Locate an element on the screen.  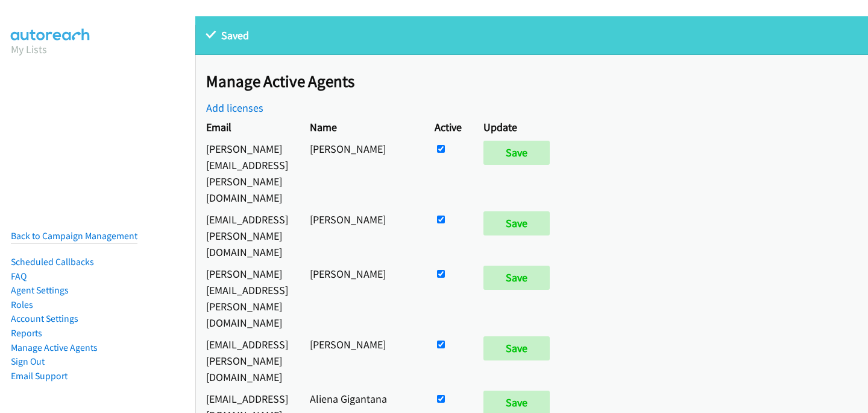
h2: Manage Active Agents is located at coordinates (537, 81).